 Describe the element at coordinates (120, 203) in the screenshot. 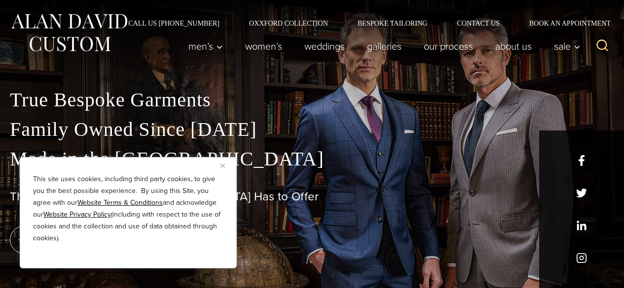

I see `u: Website Terms & Conditions` at that location.